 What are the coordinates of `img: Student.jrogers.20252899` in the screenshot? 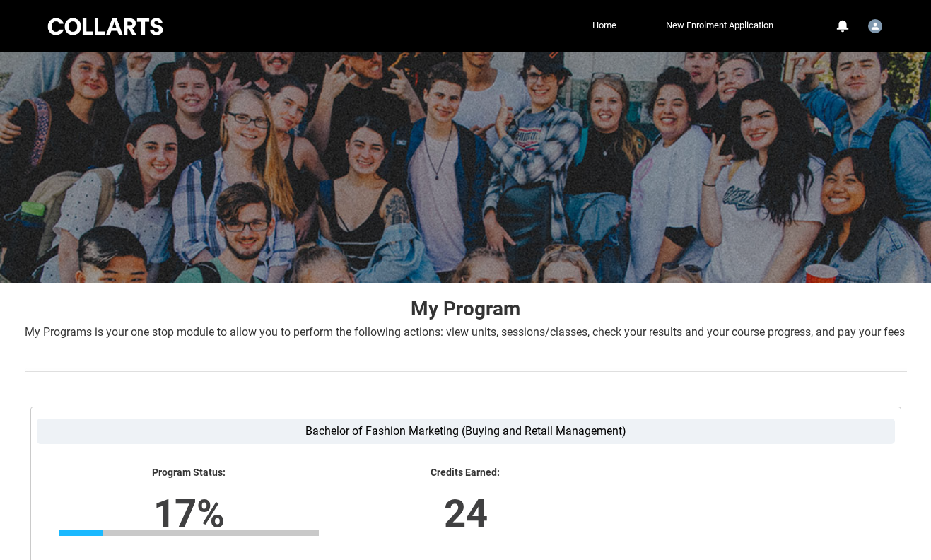 It's located at (875, 26).